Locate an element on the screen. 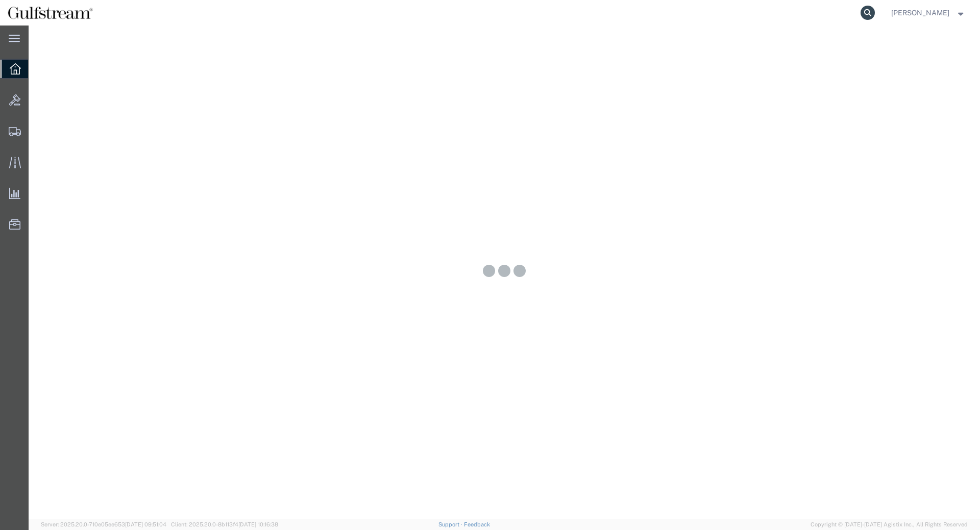  span: Server: 2025.20.0-710e05ee653 is located at coordinates (103, 524).